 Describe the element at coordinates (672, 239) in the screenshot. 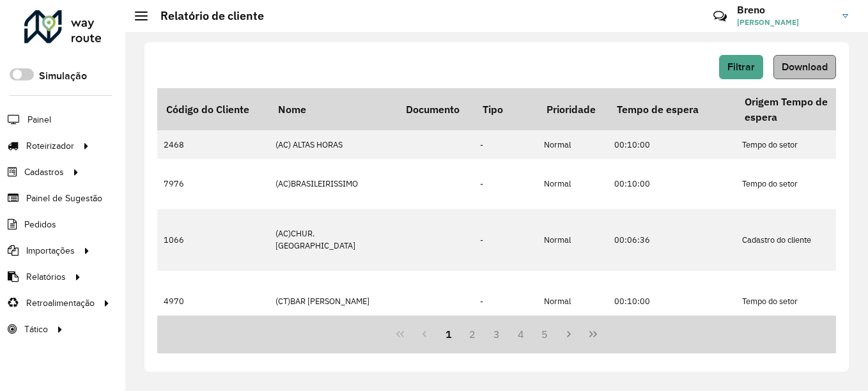

I see `td: 00:06:36` at that location.